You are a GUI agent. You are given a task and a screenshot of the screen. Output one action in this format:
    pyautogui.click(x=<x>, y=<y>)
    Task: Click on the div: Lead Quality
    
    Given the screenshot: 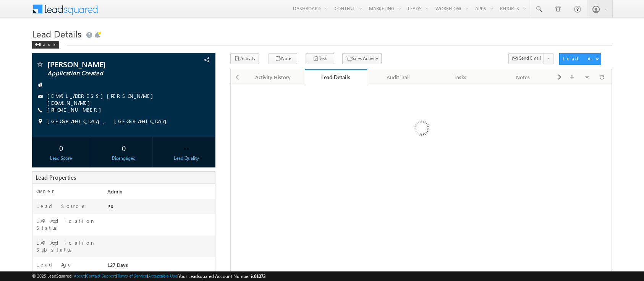 What is the action you would take?
    pyautogui.click(x=186, y=158)
    